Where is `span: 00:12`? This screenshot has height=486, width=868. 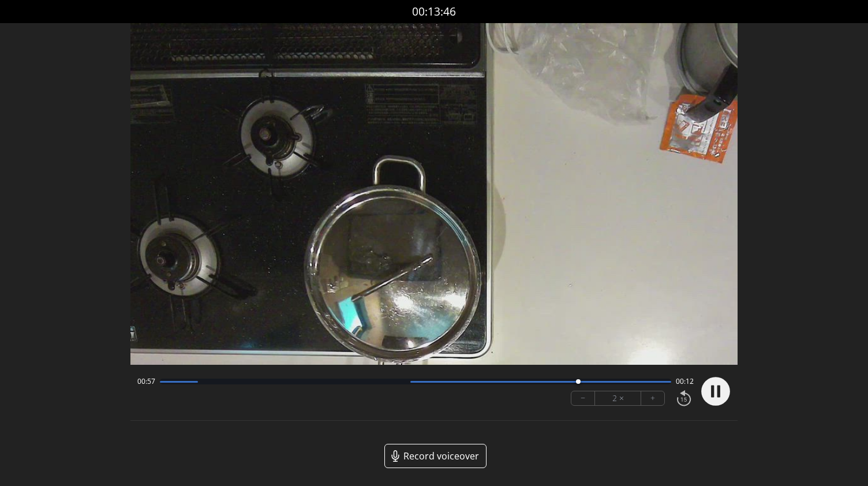
span: 00:12 is located at coordinates (685, 382).